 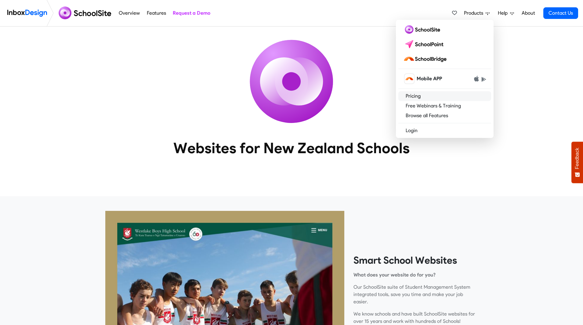 I want to click on a: Features, so click(x=156, y=13).